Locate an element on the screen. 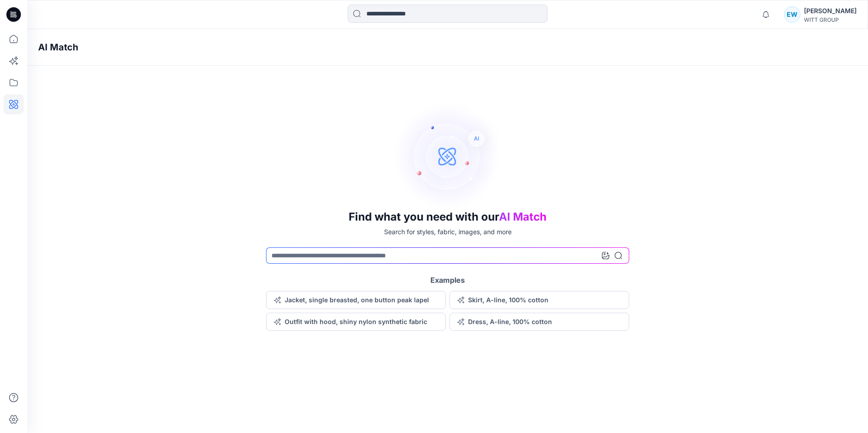 Image resolution: width=868 pixels, height=433 pixels. button: Skirt, A-line, 100% cotton is located at coordinates (540, 301).